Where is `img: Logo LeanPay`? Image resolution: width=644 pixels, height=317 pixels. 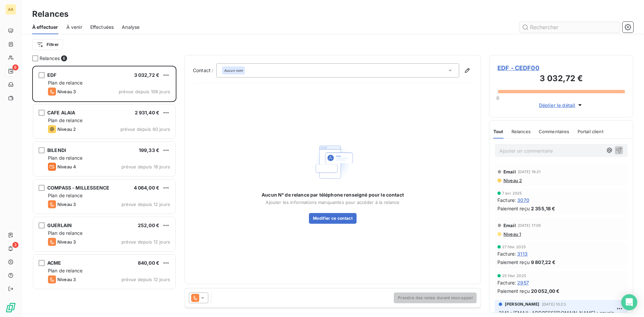
img: Logo LeanPay is located at coordinates (11, 307).